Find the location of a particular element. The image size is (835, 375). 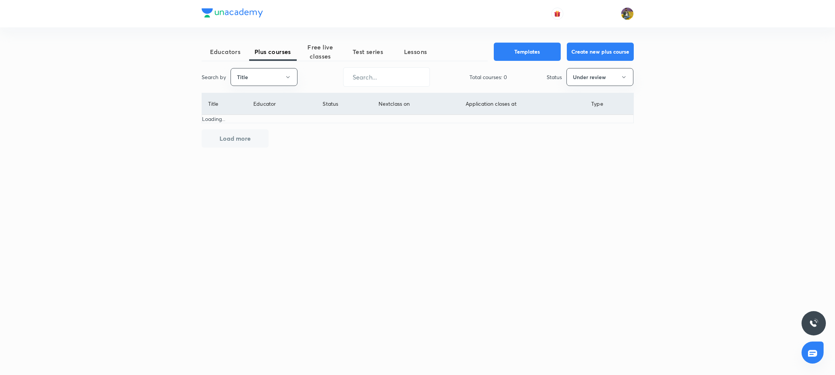

button: Create new plus course is located at coordinates (600, 52).